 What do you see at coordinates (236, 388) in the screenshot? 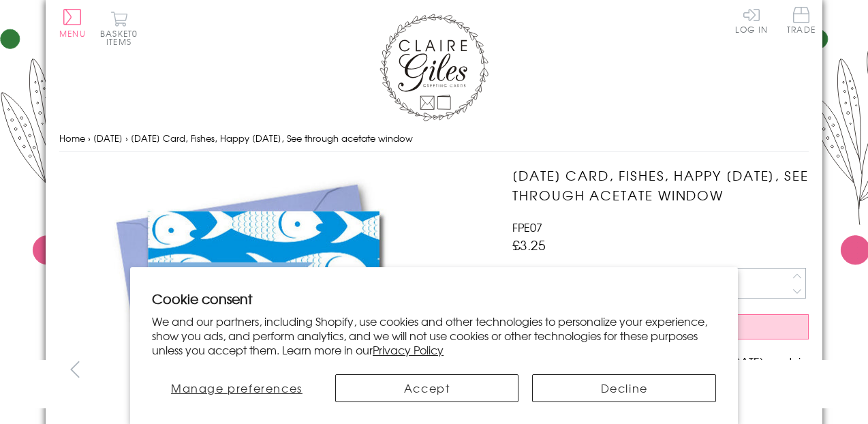
I see `button: Manage preferences` at bounding box center [236, 388].